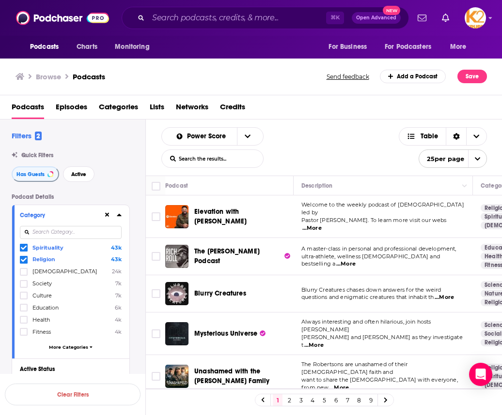  I want to click on div: Active Status, so click(67, 369).